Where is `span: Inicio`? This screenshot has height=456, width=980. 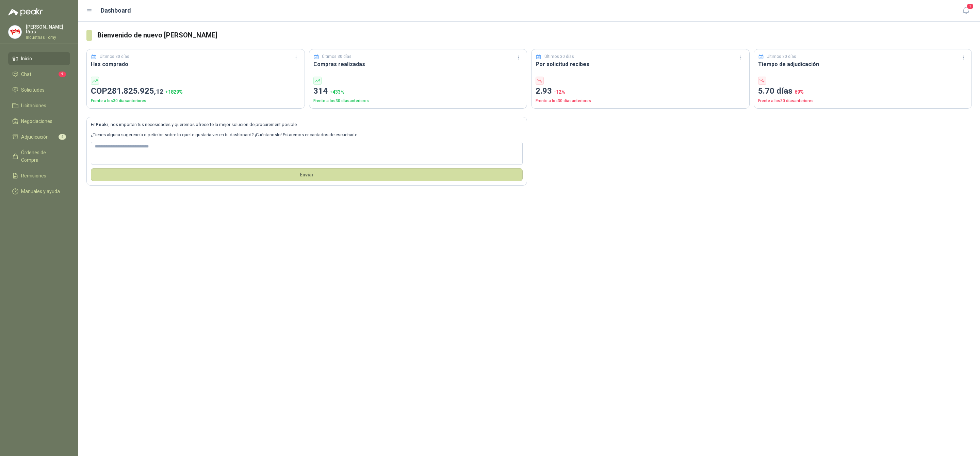 span: Inicio is located at coordinates (27, 58).